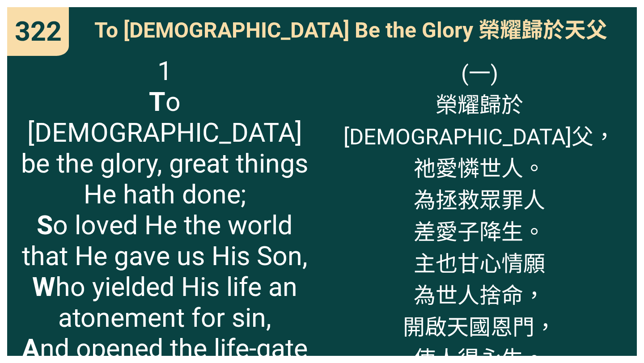  I want to click on b: T, so click(157, 101).